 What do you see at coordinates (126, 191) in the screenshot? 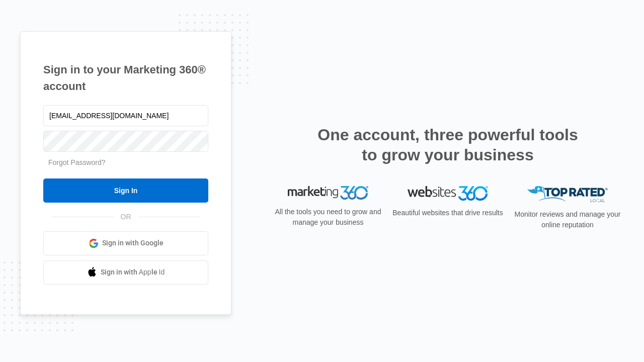
I see `input: Sign In` at bounding box center [126, 191].